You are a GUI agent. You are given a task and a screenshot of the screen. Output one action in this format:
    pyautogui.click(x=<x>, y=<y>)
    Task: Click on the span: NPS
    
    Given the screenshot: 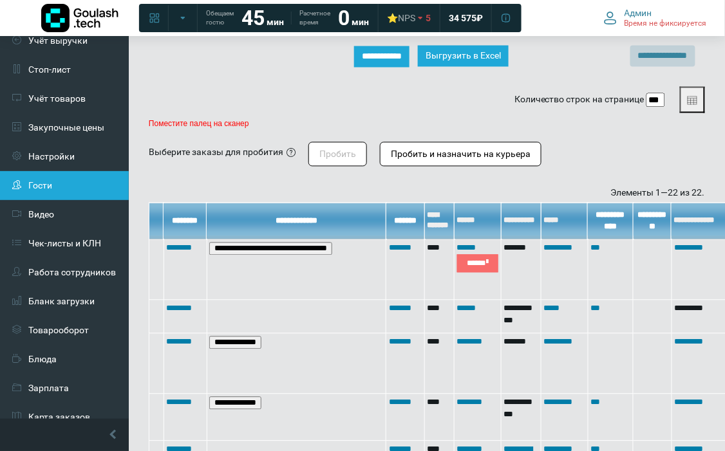 What is the action you would take?
    pyautogui.click(x=406, y=18)
    